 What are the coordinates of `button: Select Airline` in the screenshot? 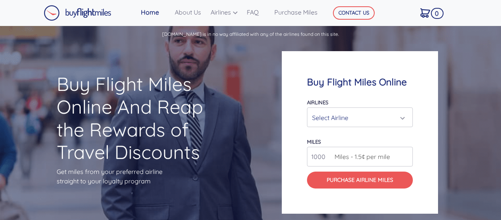 It's located at (360, 117).